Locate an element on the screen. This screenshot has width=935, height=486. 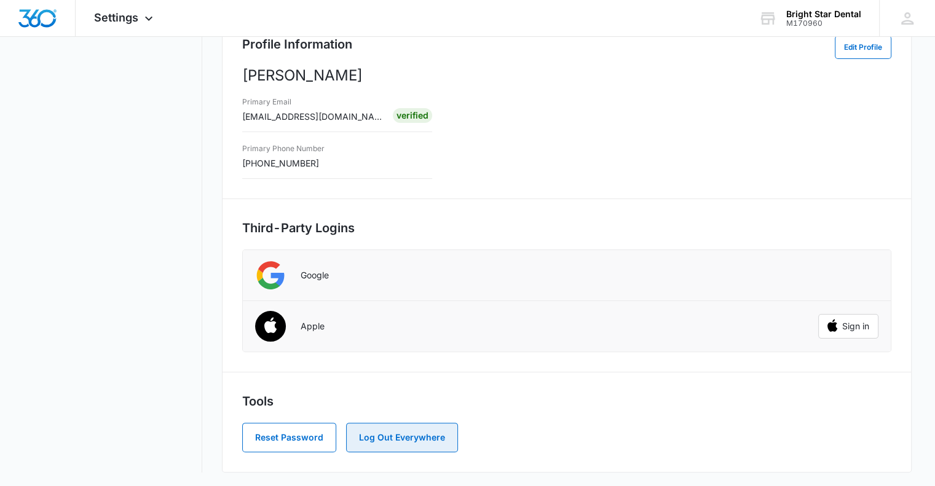
h3: Primary Email is located at coordinates (313, 102).